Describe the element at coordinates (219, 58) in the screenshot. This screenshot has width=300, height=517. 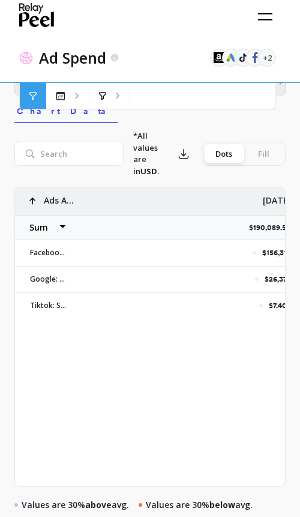
I see `img: api.amazonads.svg` at that location.